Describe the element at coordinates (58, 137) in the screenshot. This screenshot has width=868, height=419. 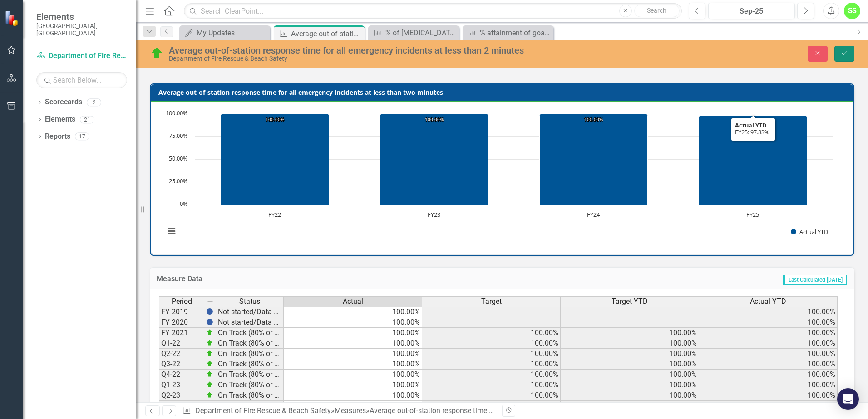
I see `a: Reports` at that location.